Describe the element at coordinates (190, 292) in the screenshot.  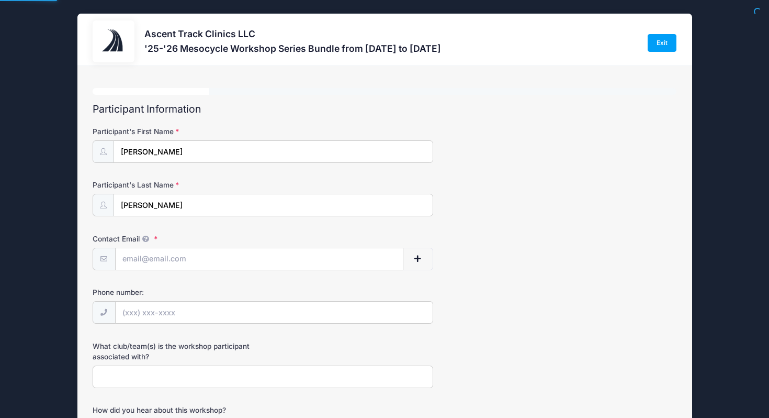
I see `label: Phone number:` at that location.